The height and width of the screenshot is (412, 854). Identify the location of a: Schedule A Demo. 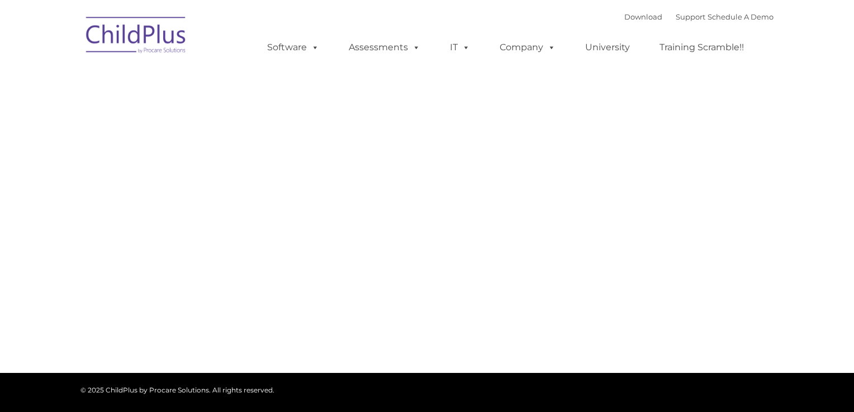
(740, 17).